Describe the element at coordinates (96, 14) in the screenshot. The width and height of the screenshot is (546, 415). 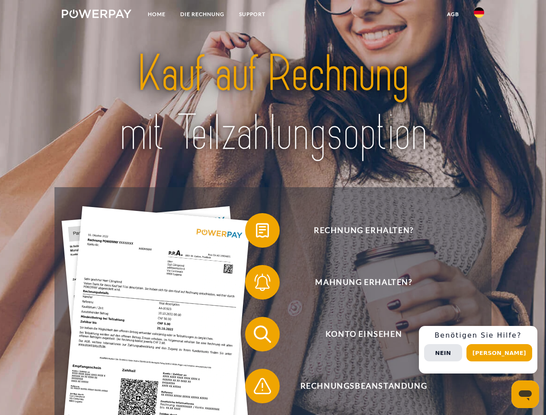
I see `img: logo-powerpay-white.svg` at that location.